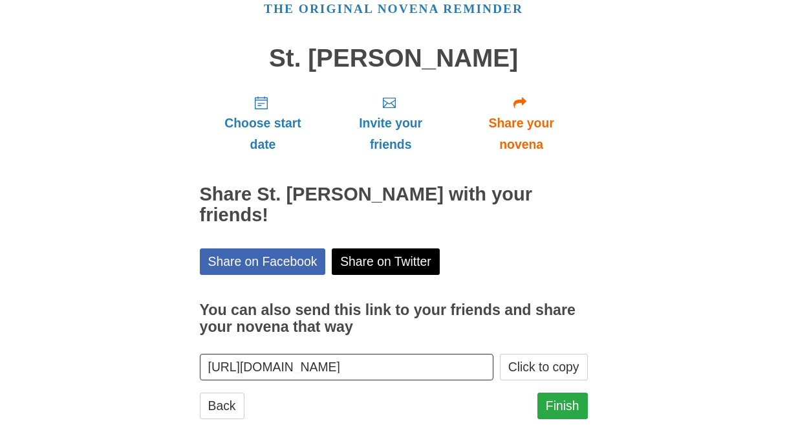 This screenshot has height=436, width=787. Describe the element at coordinates (521, 123) in the screenshot. I see `a: Share your novena` at that location.